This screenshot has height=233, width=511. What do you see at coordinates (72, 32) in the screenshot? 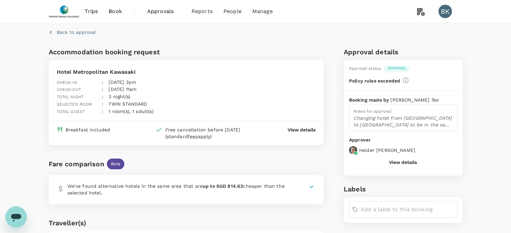
I see `button: Back to approval` at bounding box center [72, 32].